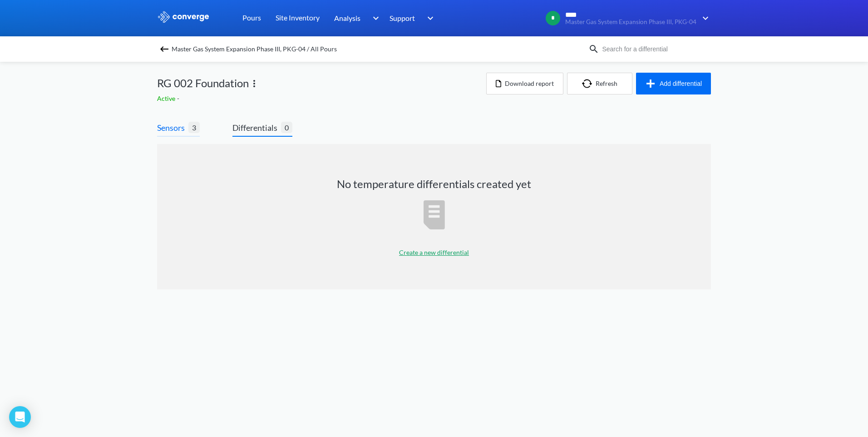 This screenshot has width=868, height=437. I want to click on img: report-icon.svg, so click(434, 215).